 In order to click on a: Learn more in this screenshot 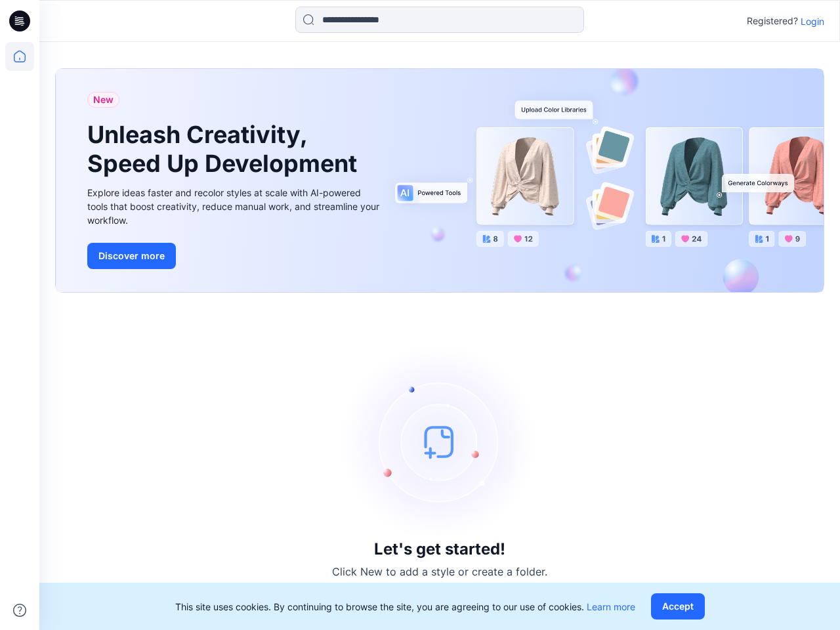, I will do `click(610, 606)`.